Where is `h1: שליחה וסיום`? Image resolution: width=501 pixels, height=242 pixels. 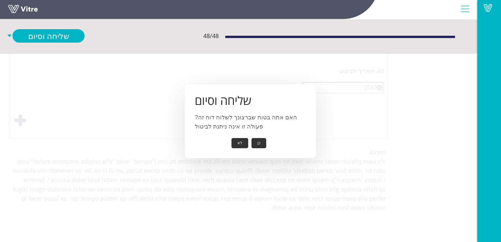
h1: שליחה וסיום is located at coordinates (250, 101).